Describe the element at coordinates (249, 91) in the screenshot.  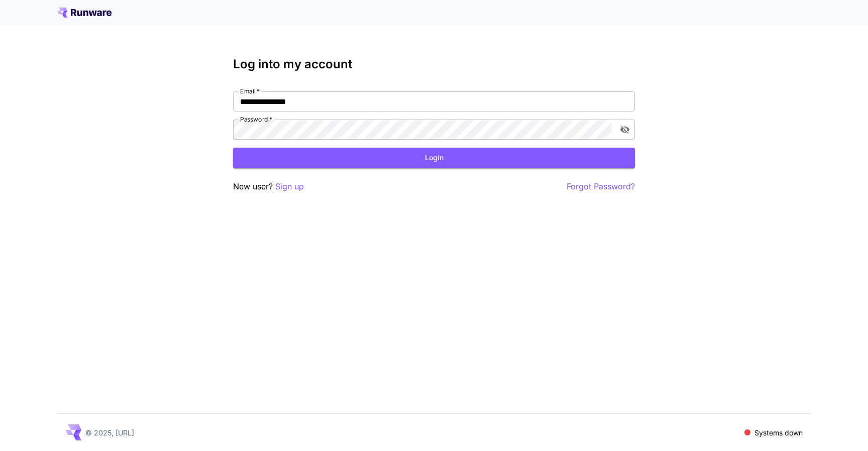
I see `label: Email` at that location.